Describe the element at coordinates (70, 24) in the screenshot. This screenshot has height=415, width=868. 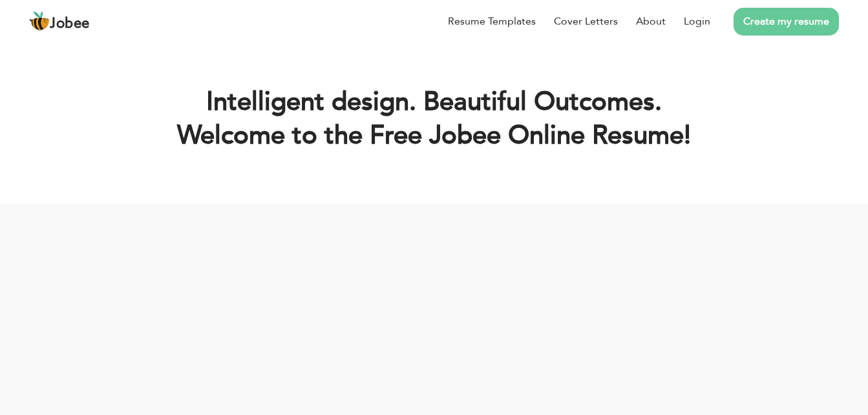
I see `span: Jobee` at that location.